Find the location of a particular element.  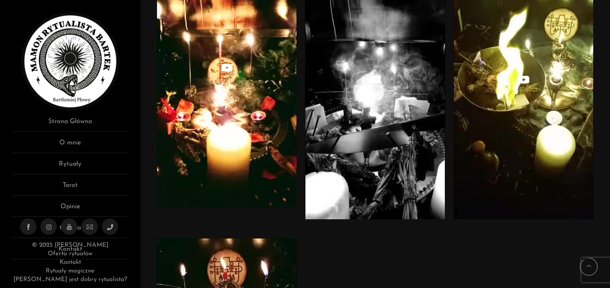

a: Oferta rytuałów is located at coordinates (70, 253).